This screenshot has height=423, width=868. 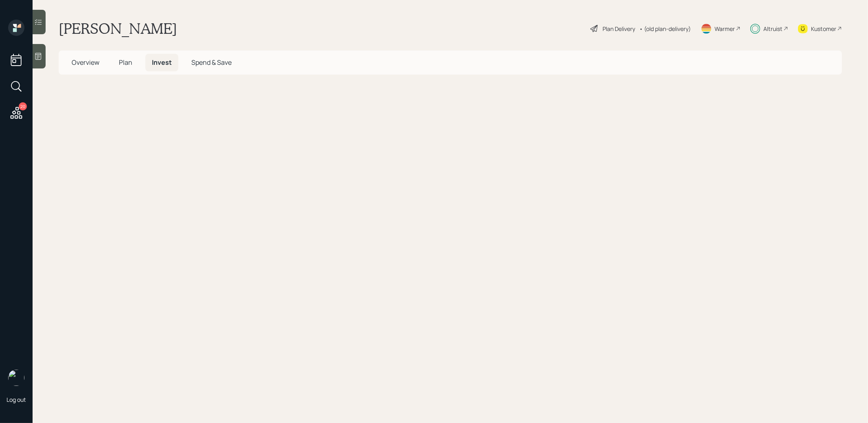 I want to click on span: Overview, so click(x=85, y=63).